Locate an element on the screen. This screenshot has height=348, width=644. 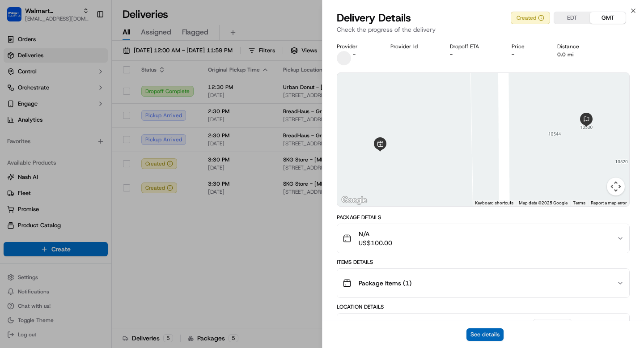
button: See all is located at coordinates (150, 120).